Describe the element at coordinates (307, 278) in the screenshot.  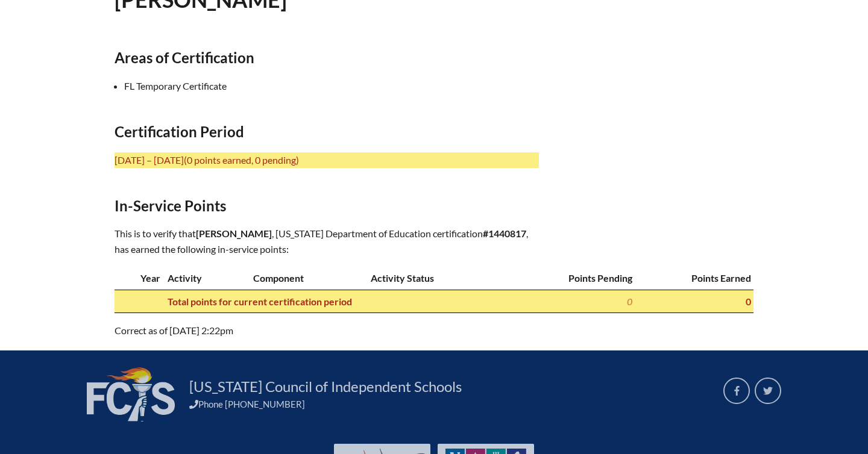
I see `th: Component` at that location.